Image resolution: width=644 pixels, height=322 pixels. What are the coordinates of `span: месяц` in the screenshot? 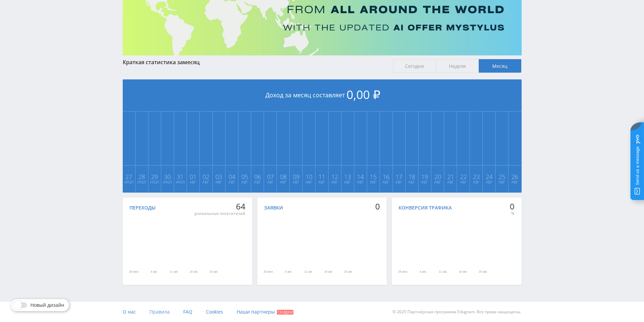 It's located at (191, 62).